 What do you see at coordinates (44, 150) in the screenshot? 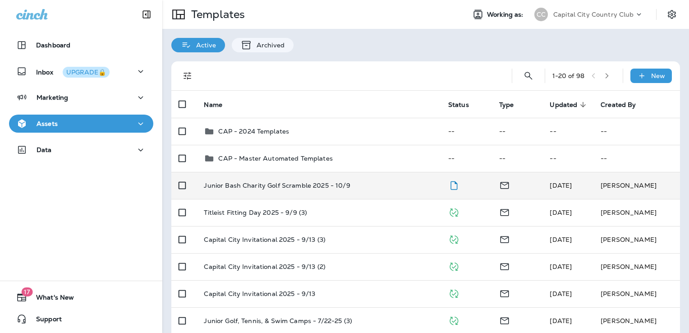
I see `p: Data` at bounding box center [44, 150].